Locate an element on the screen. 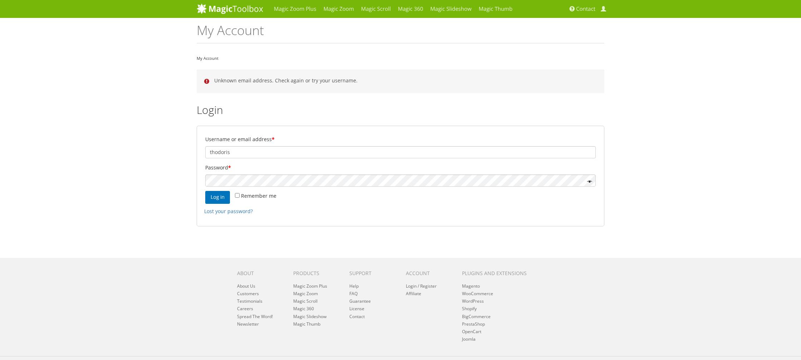 The image size is (801, 360). a: Joomla is located at coordinates (469, 338).